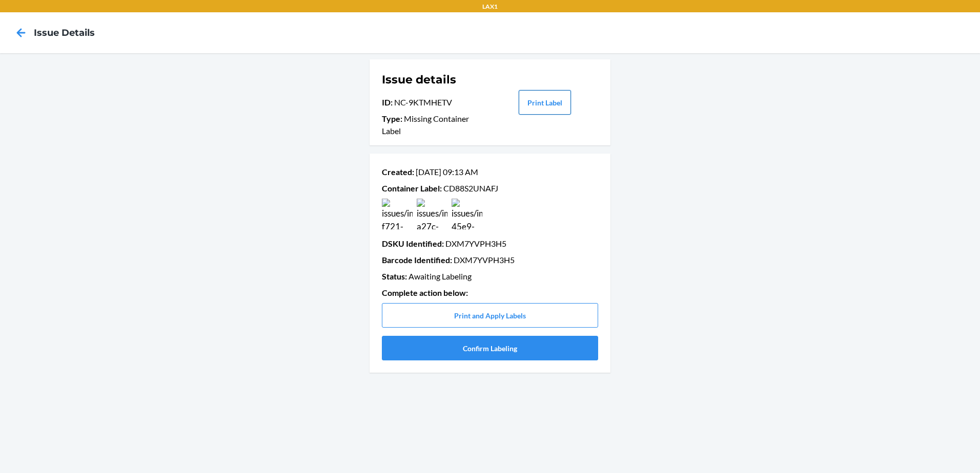  What do you see at coordinates (398, 172) in the screenshot?
I see `span: Created :` at bounding box center [398, 172].